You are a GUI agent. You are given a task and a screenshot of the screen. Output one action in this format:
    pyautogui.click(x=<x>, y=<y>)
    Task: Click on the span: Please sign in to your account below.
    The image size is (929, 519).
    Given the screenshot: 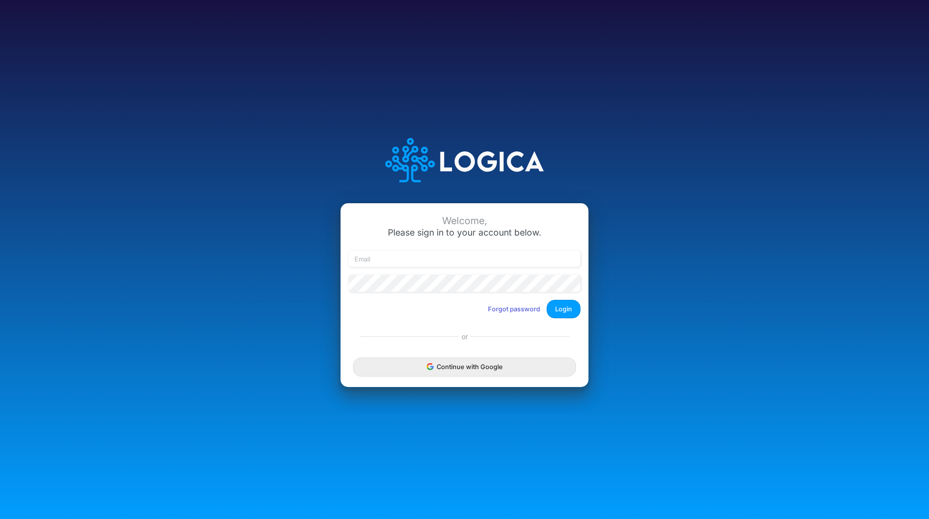 What is the action you would take?
    pyautogui.click(x=465, y=232)
    